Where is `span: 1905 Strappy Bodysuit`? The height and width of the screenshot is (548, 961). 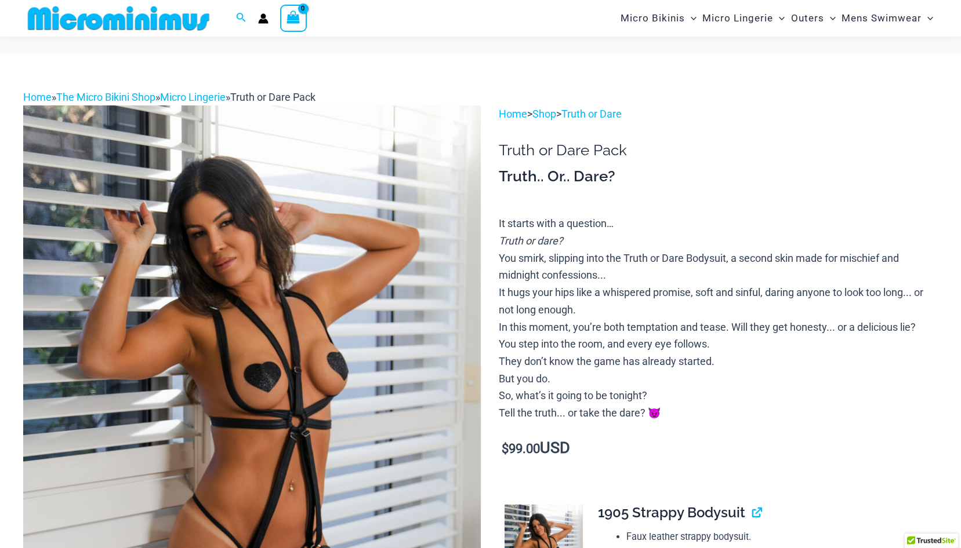 span: 1905 Strappy Bodysuit is located at coordinates (671, 512).